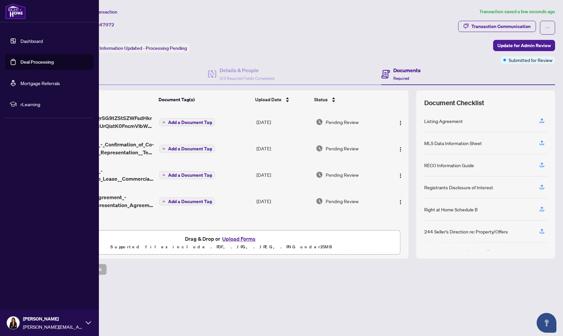 The width and height of the screenshot is (563, 336). I want to click on span: Update for Admin Review, so click(524, 46).